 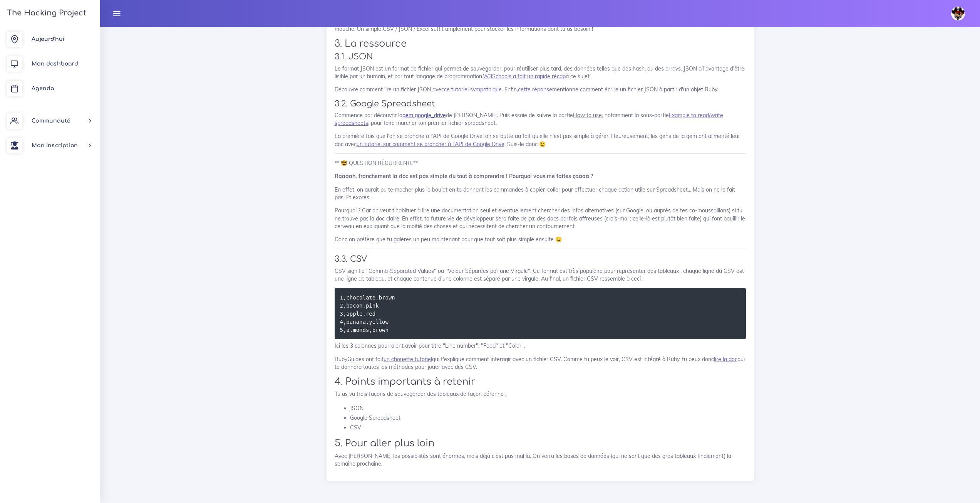 What do you see at coordinates (548, 427) in the screenshot?
I see `li: CSV` at bounding box center [548, 427].